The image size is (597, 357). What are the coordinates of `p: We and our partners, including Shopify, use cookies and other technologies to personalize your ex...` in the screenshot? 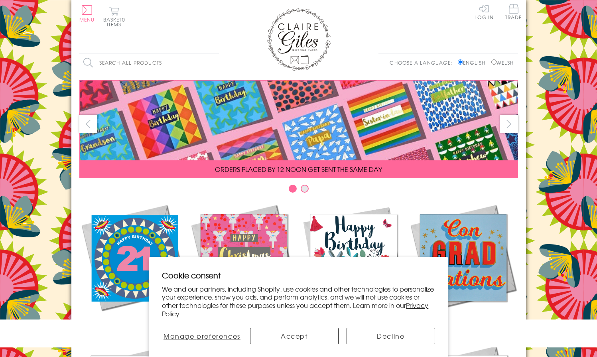 It's located at (298, 301).